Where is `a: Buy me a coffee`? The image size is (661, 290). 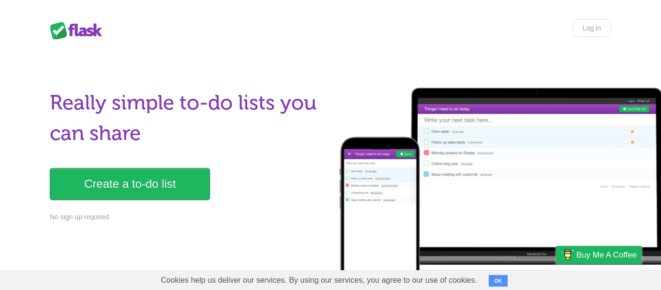
a: Buy me a coffee is located at coordinates (598, 254).